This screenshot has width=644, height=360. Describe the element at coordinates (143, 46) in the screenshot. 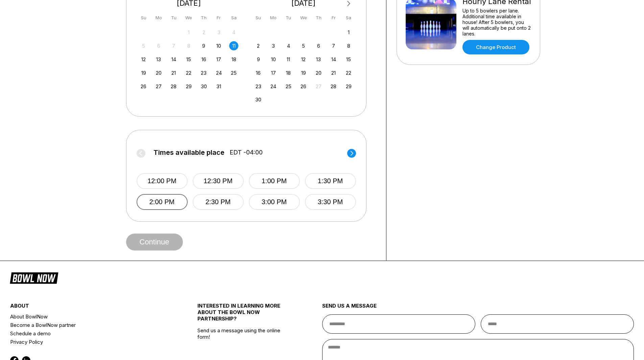

I see `div: Not available Sunday, October 5th, 2025` at that location.